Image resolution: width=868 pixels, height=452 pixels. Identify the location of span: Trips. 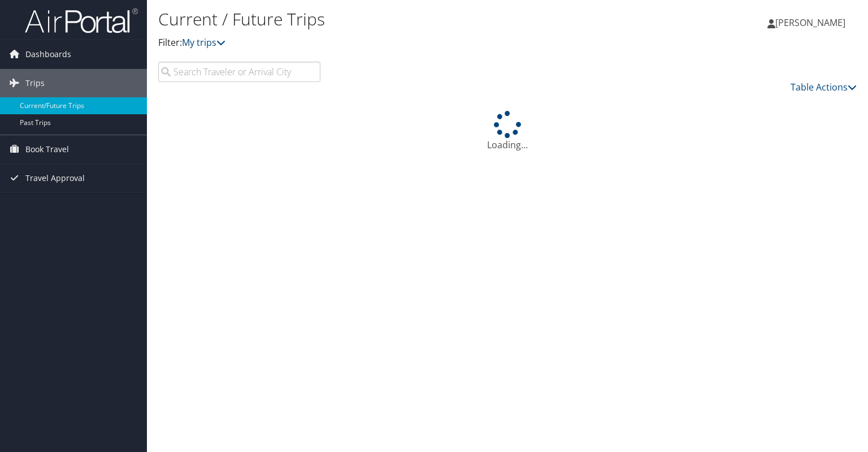
(35, 84).